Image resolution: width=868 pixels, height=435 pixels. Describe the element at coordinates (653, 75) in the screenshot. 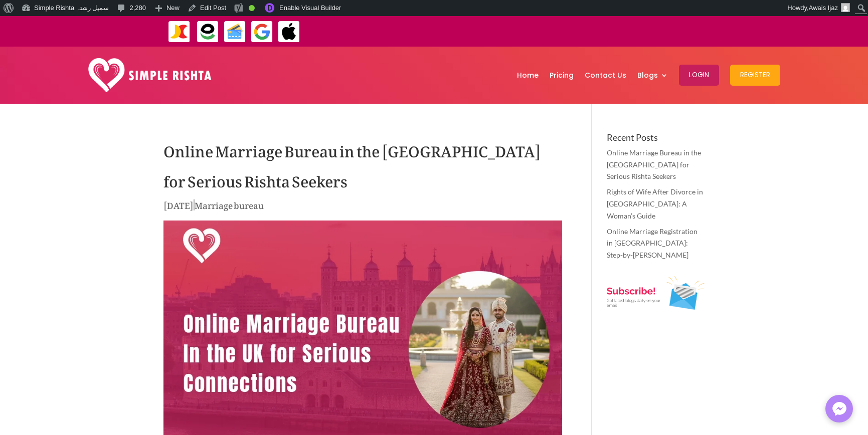

I see `a: Blogs` at that location.